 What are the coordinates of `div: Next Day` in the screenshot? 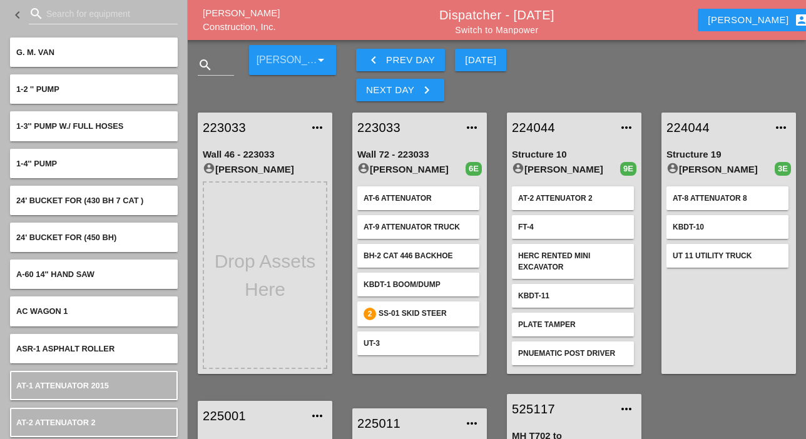 It's located at (400, 90).